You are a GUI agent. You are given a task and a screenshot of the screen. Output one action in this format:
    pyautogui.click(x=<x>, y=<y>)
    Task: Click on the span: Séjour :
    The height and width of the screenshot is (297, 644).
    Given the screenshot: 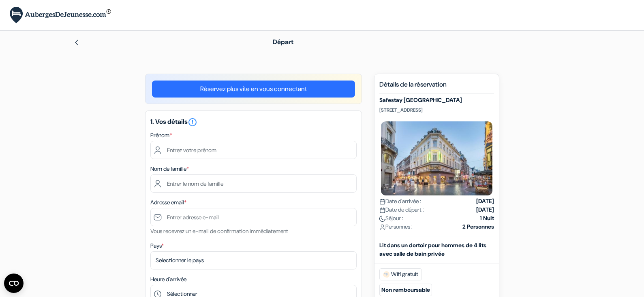 What is the action you would take?
    pyautogui.click(x=391, y=218)
    